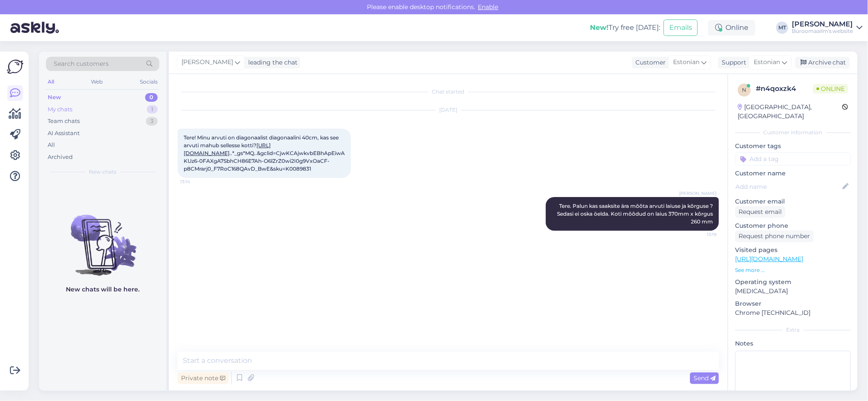 The height and width of the screenshot is (401, 868). I want to click on div: 0, so click(151, 97).